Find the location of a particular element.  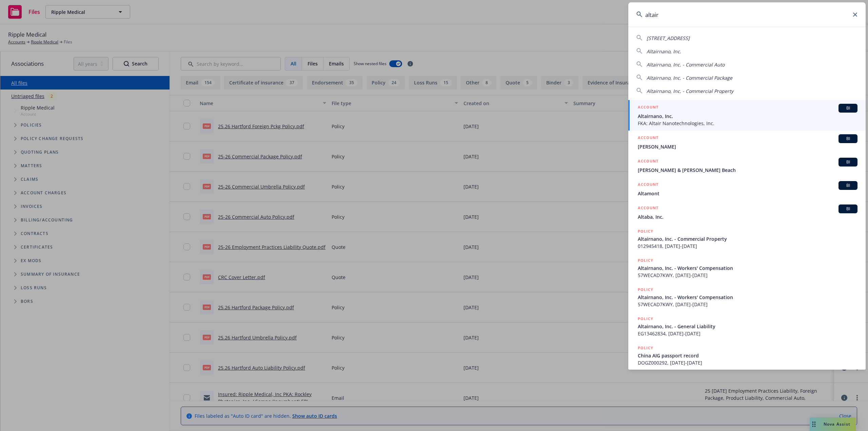

span: China AIG passport record is located at coordinates (747, 355).